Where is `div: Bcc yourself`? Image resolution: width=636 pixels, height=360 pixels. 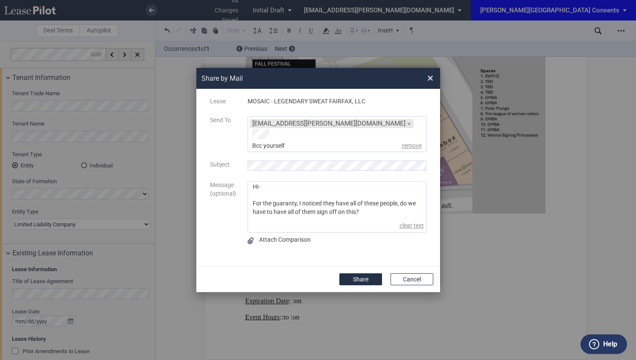
div: Bcc yourself is located at coordinates (339, 146).